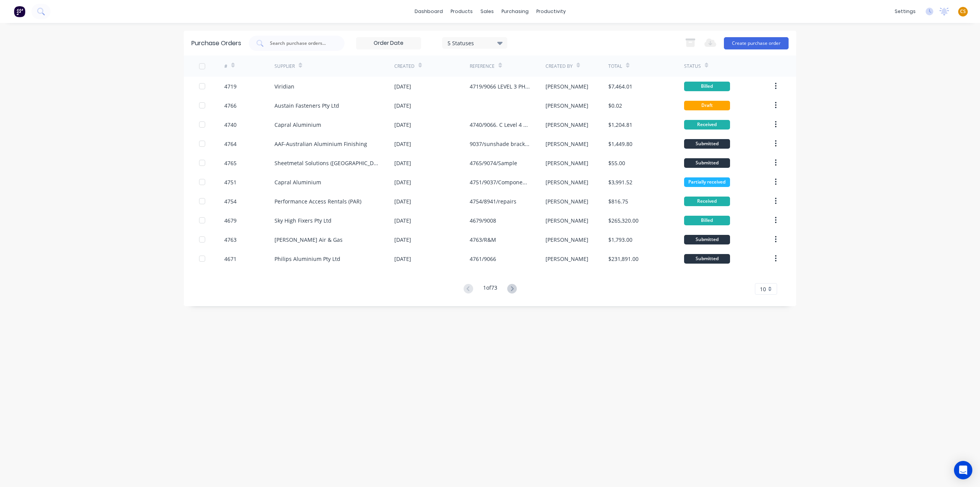 The image size is (980, 487). Describe the element at coordinates (483, 220) in the screenshot. I see `div: 4679/9008` at that location.